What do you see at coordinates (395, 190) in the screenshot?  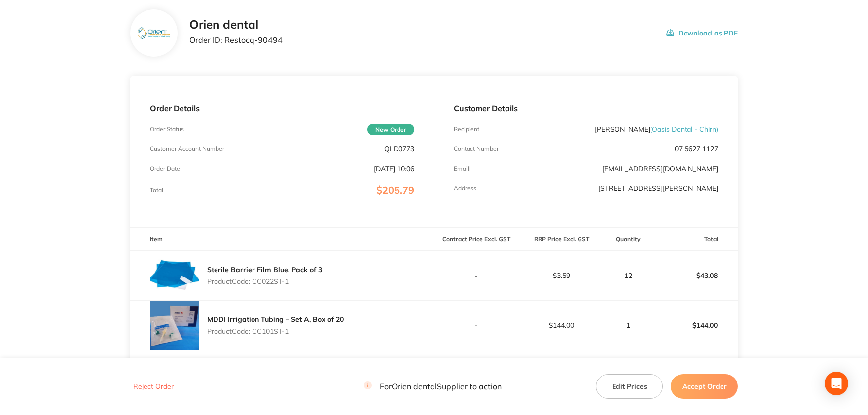 I see `span: $205.79` at bounding box center [395, 190].